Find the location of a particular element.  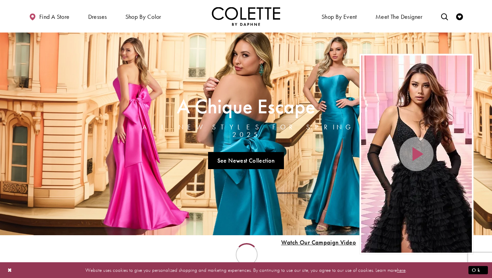

span: Play Slide #15 Video is located at coordinates (319, 242).